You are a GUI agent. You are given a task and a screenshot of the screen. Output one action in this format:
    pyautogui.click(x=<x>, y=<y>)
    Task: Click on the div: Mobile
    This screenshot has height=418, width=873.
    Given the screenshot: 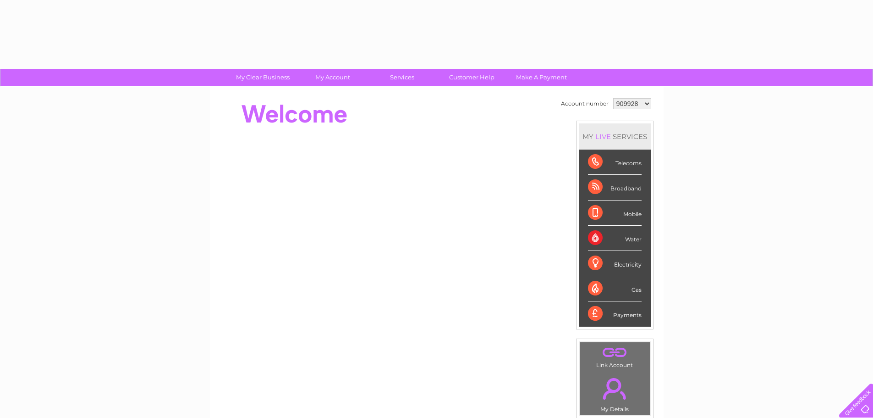 What is the action you would take?
    pyautogui.click(x=615, y=213)
    